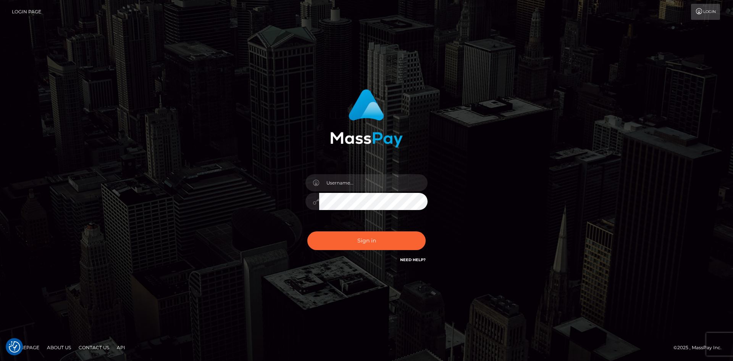 The width and height of the screenshot is (733, 361). Describe the element at coordinates (94, 348) in the screenshot. I see `a: Contact Us` at that location.